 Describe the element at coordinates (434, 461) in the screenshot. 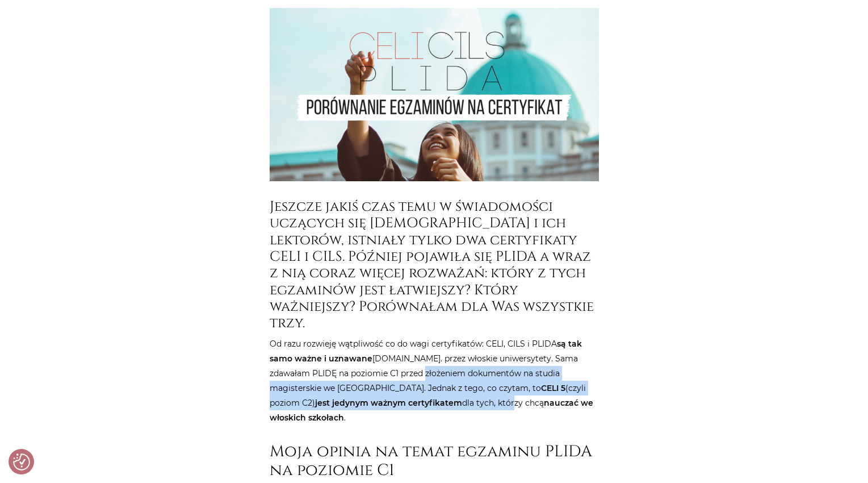

I see `h2: Moja opinia na temat egzaminu PLIDA na poziomie C1` at that location.